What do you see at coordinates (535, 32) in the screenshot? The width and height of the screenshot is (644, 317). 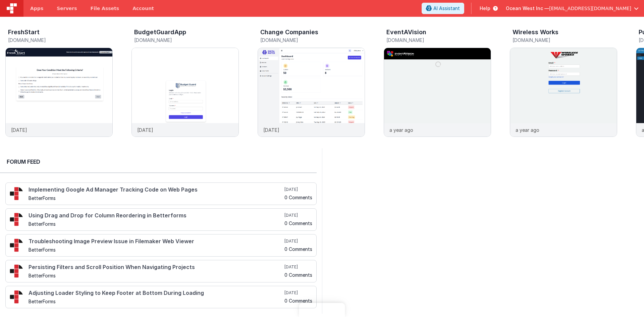 I see `h3: Wireless Works` at bounding box center [535, 32].